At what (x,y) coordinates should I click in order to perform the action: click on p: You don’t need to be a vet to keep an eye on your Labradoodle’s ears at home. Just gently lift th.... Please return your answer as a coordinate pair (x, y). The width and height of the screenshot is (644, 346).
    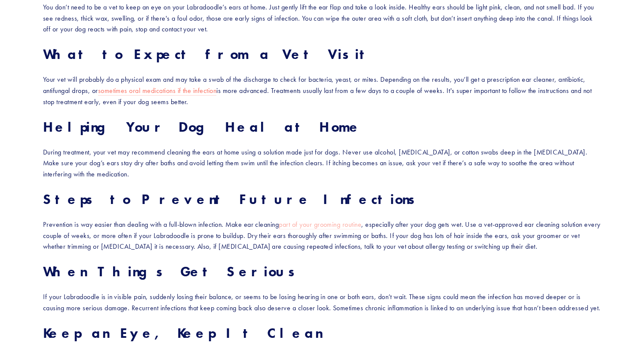
    Looking at the image, I should click on (322, 18).